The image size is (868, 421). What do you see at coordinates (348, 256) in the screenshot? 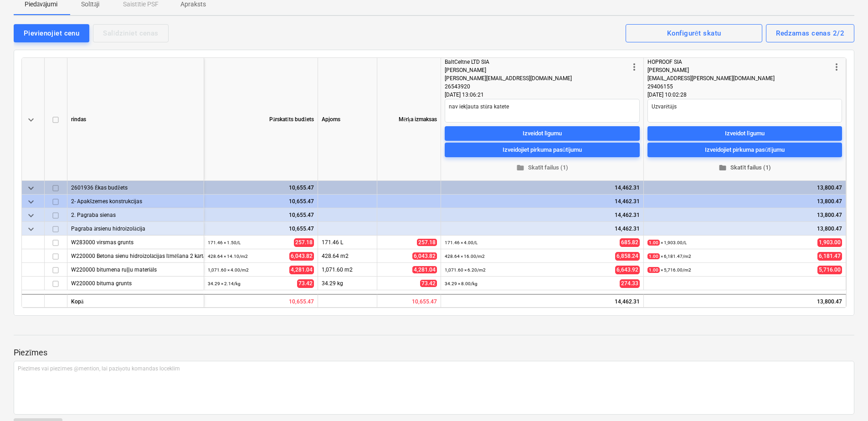
I see `div: 428.64 m2` at bounding box center [348, 256].